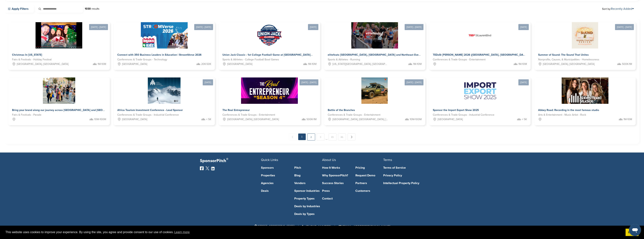 The image size is (644, 239). Describe the element at coordinates (569, 59) in the screenshot. I see `span: Nonprofits, Causes, & Municipalities - Homelessness` at that location.